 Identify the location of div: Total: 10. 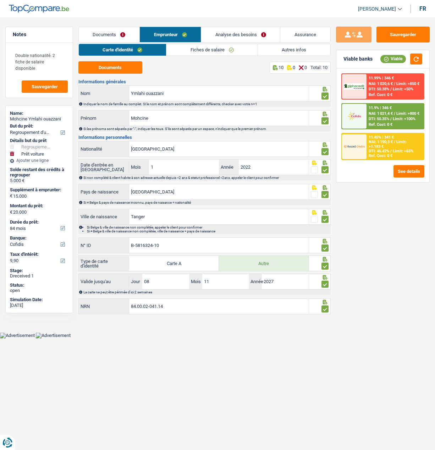
(319, 67).